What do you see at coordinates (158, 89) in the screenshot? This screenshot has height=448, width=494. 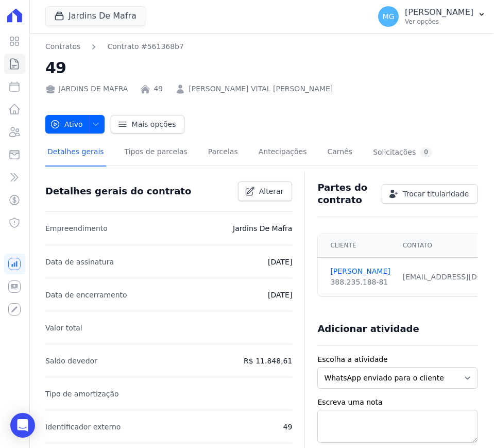 I see `a: 49` at bounding box center [158, 89].